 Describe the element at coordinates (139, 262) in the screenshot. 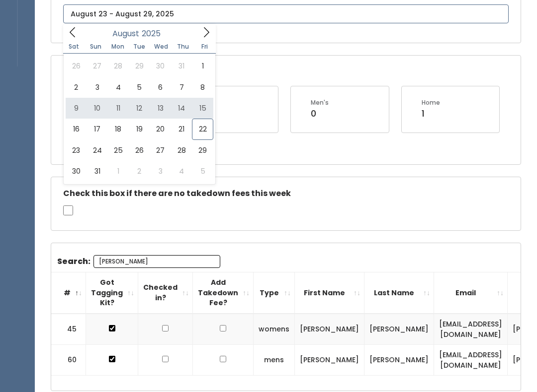

I see `label: Search:` at that location.